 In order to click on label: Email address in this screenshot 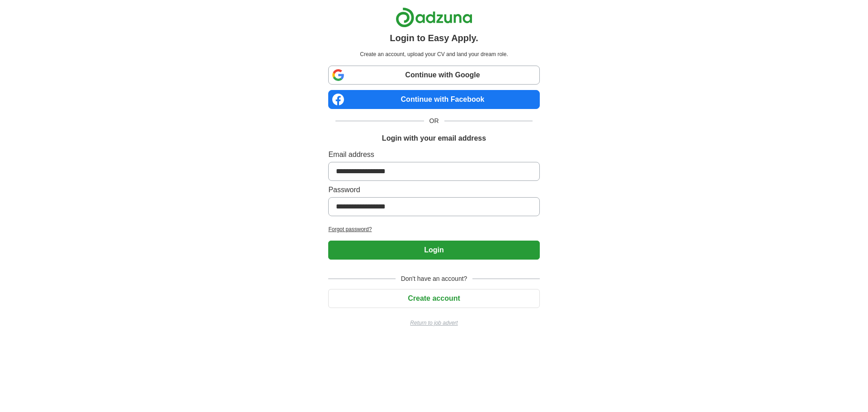, I will do `click(434, 154)`.